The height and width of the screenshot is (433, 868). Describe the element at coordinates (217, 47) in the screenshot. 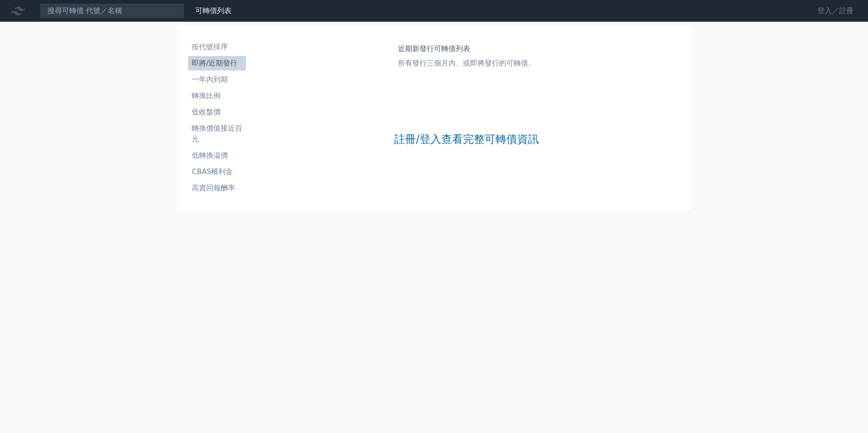

I see `li: 按代號排序` at that location.